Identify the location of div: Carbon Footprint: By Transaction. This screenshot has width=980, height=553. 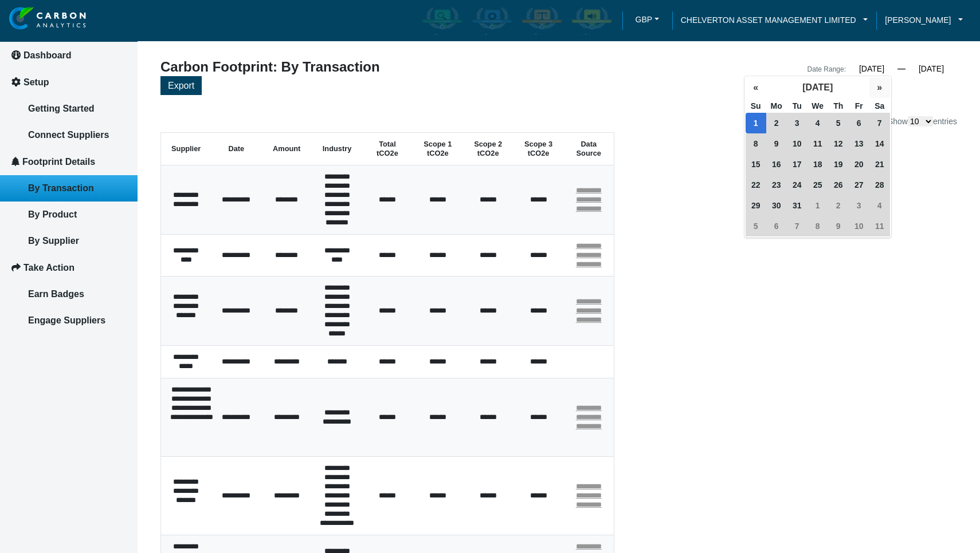
(356, 68).